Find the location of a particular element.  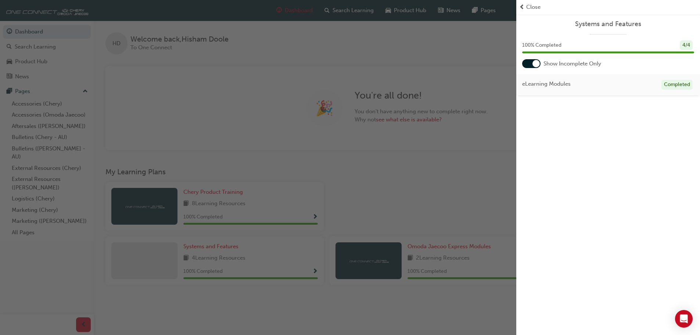

a: Systems and Features is located at coordinates (608, 24).